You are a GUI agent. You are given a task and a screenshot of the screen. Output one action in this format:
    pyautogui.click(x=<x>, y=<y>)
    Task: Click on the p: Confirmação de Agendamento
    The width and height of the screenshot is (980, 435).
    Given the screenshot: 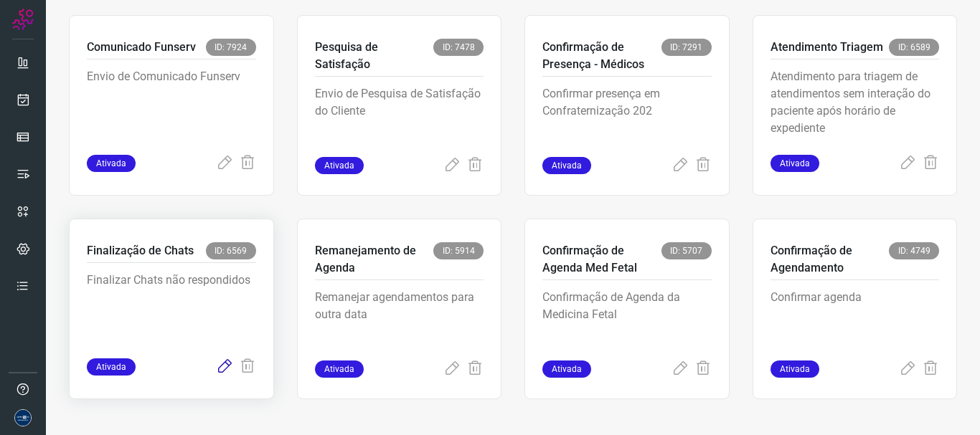 What is the action you would take?
    pyautogui.click(x=830, y=259)
    